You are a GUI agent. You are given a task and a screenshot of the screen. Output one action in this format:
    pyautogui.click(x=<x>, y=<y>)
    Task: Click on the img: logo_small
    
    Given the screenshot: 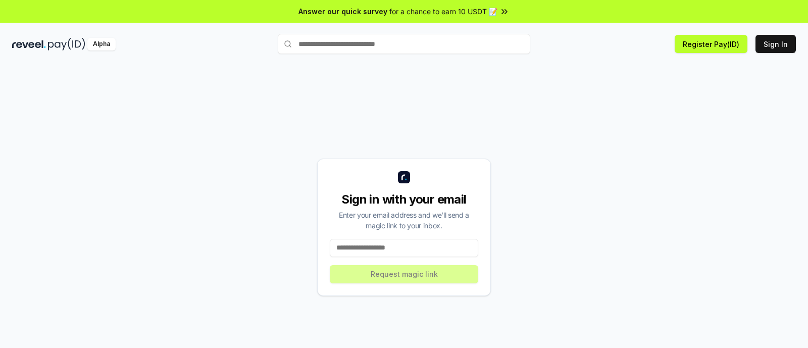 What is the action you would take?
    pyautogui.click(x=404, y=177)
    